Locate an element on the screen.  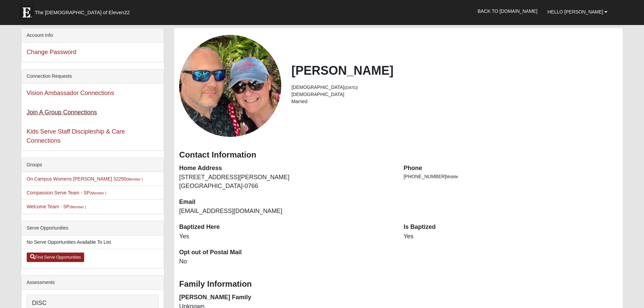
a: Kids Serve Staff Discipleship & Care Connections is located at coordinates (76, 136).